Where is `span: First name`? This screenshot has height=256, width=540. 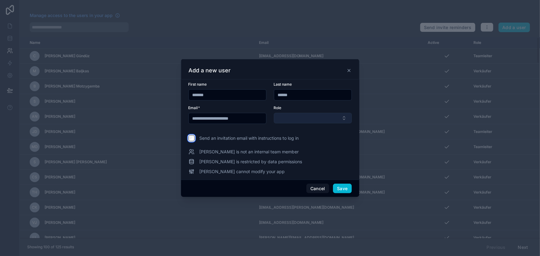
span: First name is located at coordinates (198, 84).